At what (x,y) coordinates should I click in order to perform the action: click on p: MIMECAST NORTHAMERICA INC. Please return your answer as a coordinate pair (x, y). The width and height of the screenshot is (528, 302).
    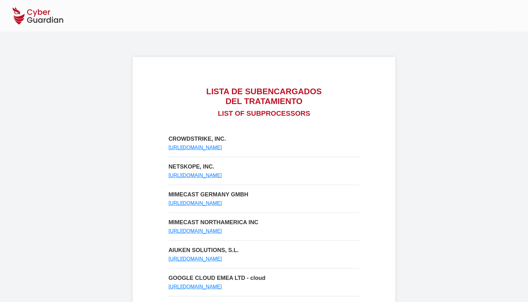
    Looking at the image, I should click on (264, 222).